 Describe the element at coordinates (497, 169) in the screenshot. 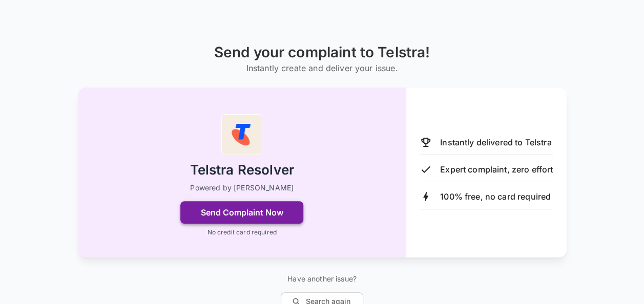

I see `p: Expert complaint, zero effort` at that location.